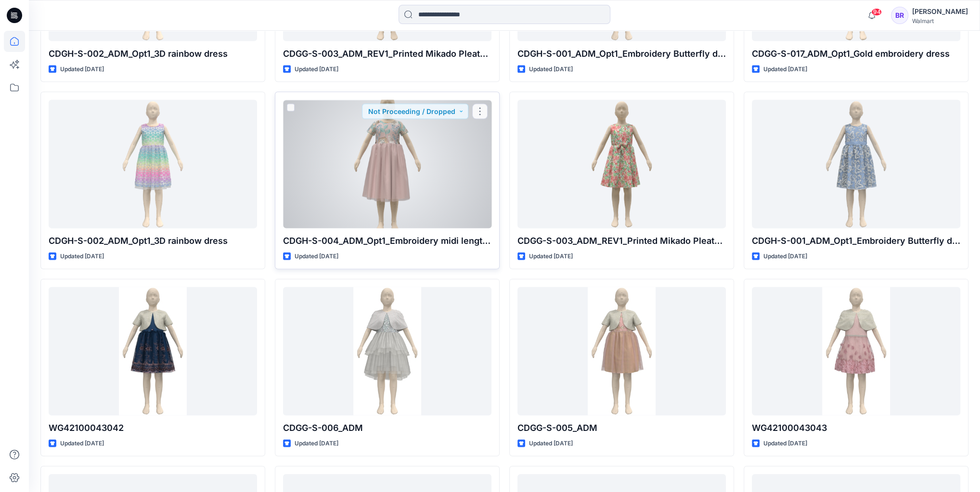 The image size is (980, 492). I want to click on p: WG42100043043, so click(856, 428).